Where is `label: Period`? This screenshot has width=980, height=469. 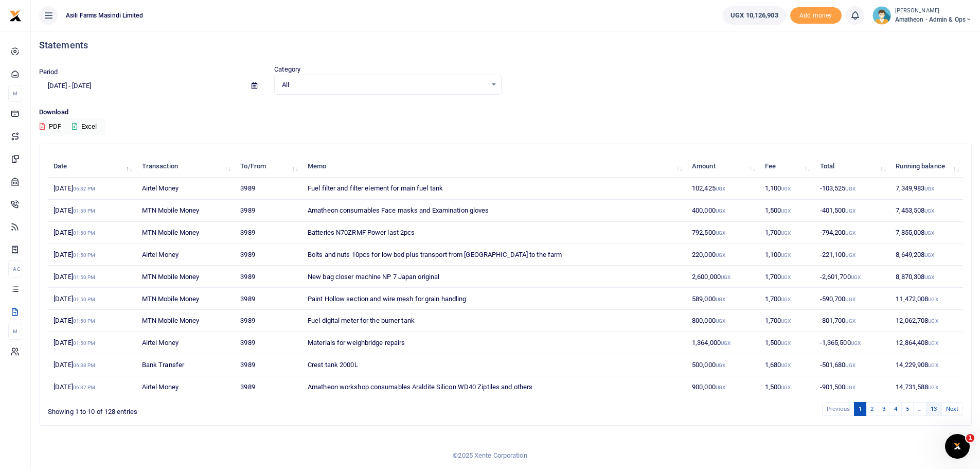
label: Period is located at coordinates (48, 72).